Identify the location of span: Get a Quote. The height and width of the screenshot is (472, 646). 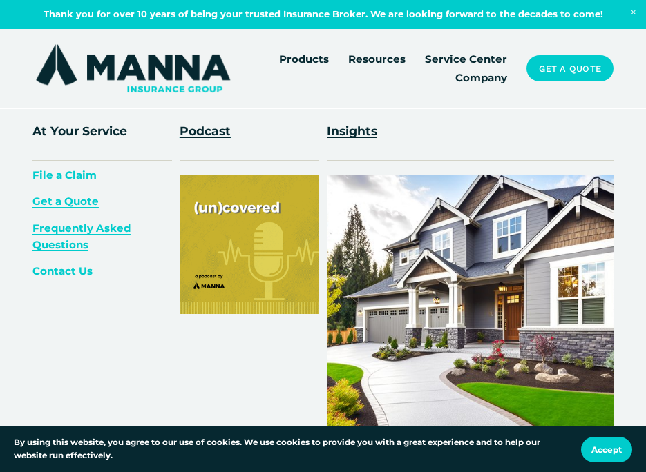
(66, 201).